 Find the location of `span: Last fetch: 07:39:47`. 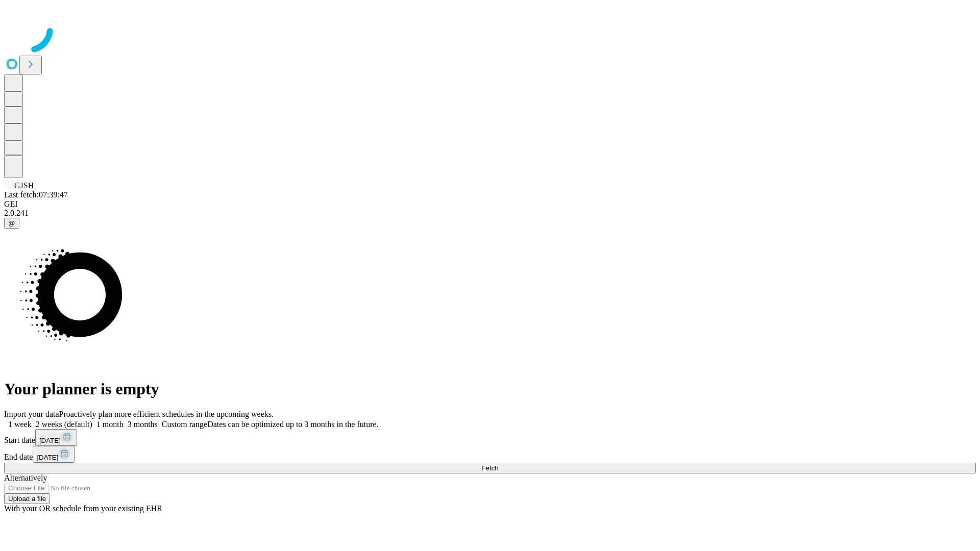

span: Last fetch: 07:39:47 is located at coordinates (36, 194).